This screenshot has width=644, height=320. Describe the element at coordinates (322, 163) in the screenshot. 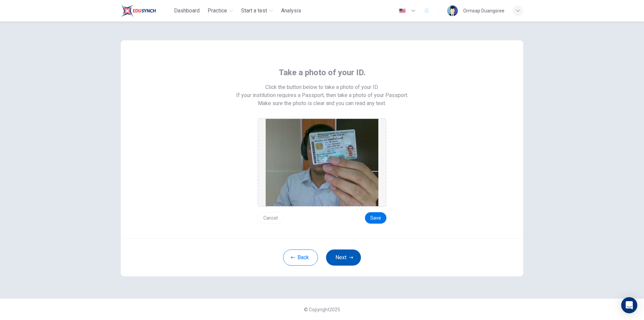

I see `img: preview screemshot` at that location.